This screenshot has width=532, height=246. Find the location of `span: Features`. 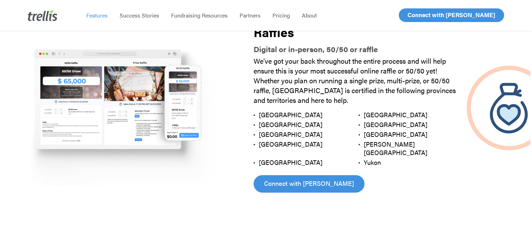

span: Features is located at coordinates (97, 15).